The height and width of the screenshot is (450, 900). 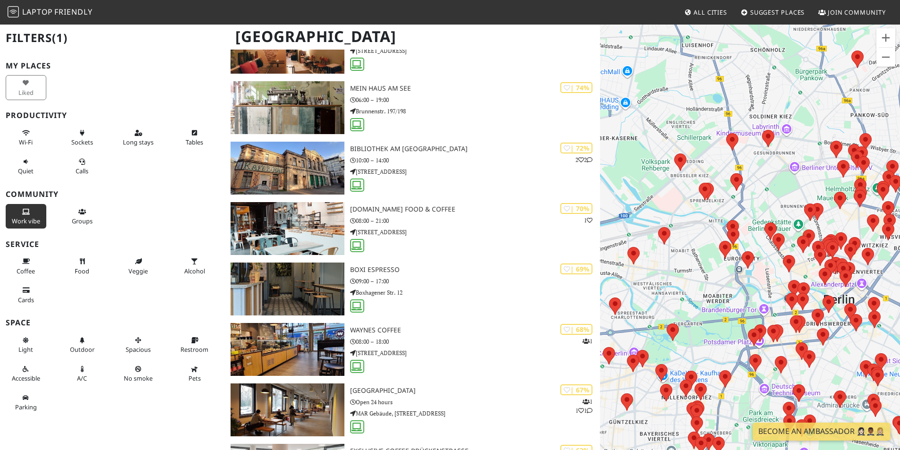 What do you see at coordinates (26, 142) in the screenshot?
I see `span: Stable Wi-Fi` at bounding box center [26, 142].